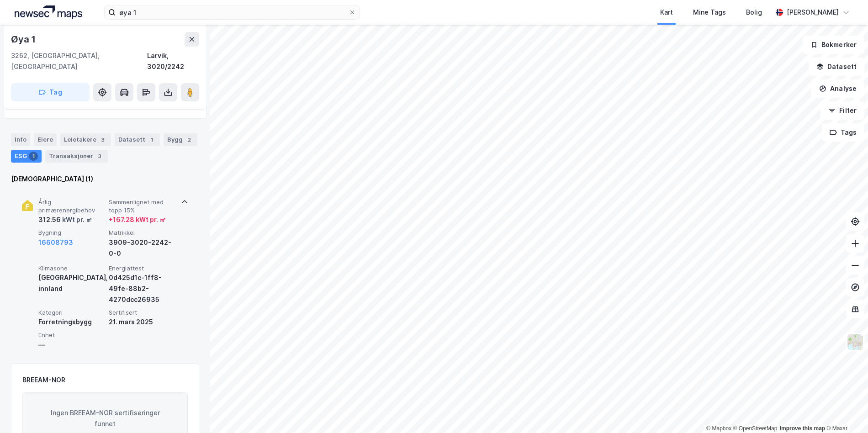 This screenshot has width=868, height=433. I want to click on span: Bygning, so click(72, 233).